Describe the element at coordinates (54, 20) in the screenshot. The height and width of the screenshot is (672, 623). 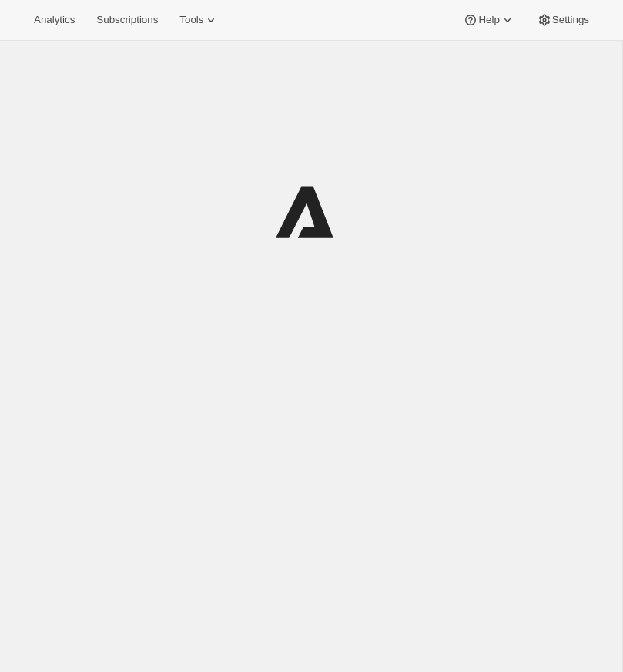
I see `span: Analytics` at that location.